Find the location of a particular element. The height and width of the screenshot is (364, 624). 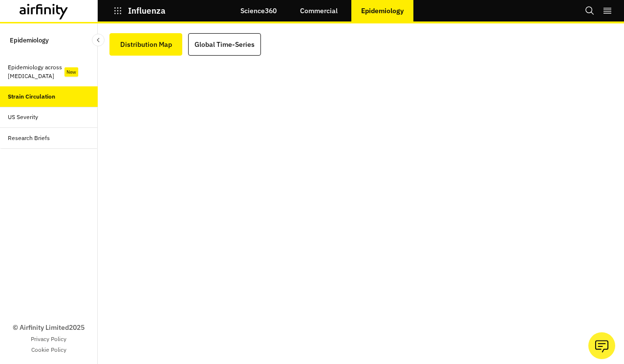

button: Close Sidebar is located at coordinates (98, 40).